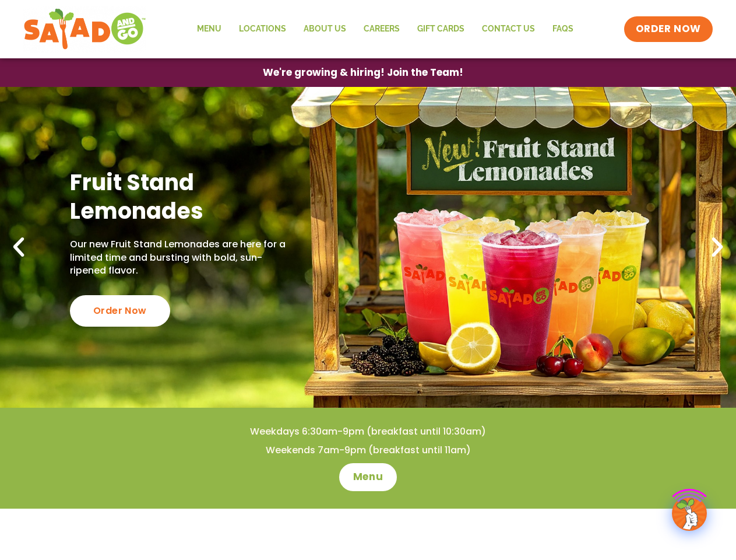 This screenshot has width=736, height=560. I want to click on a: Careers, so click(382, 29).